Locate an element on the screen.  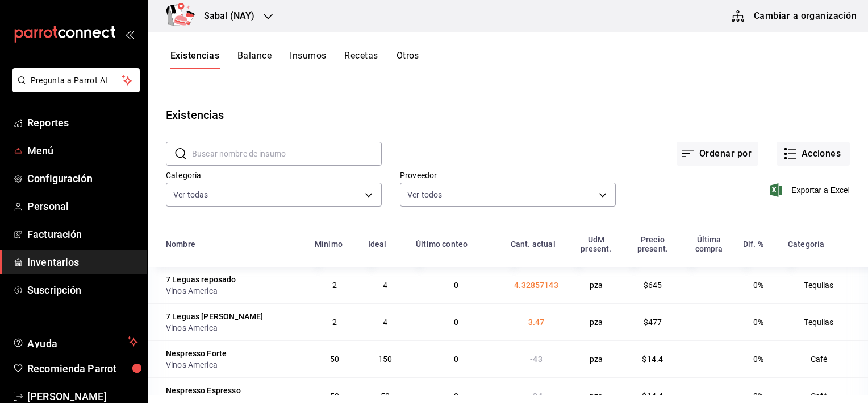
span: Facturación is located at coordinates (83, 234).